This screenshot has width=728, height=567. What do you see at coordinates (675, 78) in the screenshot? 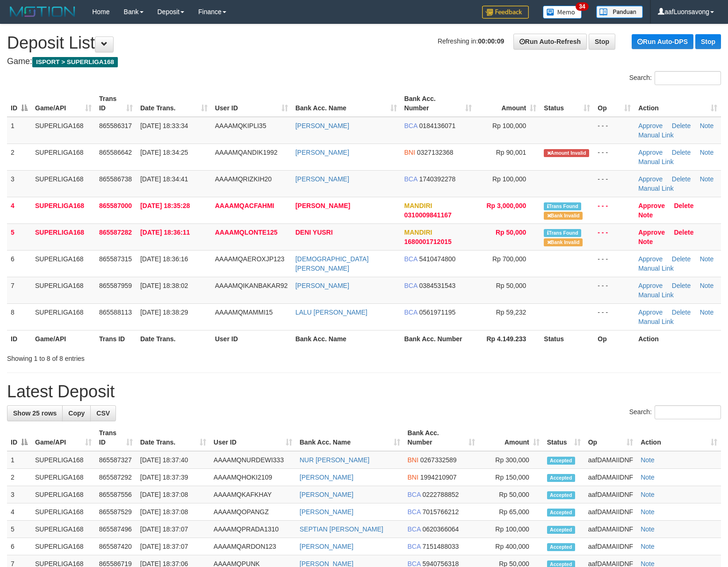
I see `label: Search:` at bounding box center [675, 78].